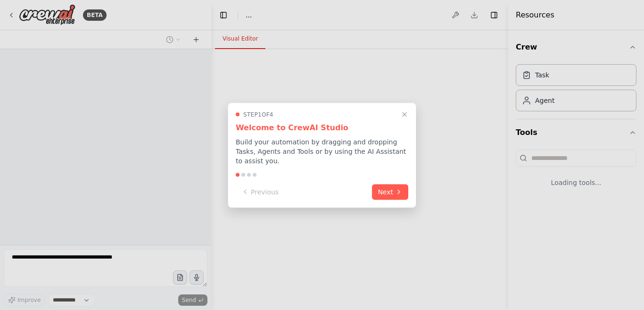  What do you see at coordinates (258, 114) in the screenshot?
I see `span: Step 1 of 4` at bounding box center [258, 114].